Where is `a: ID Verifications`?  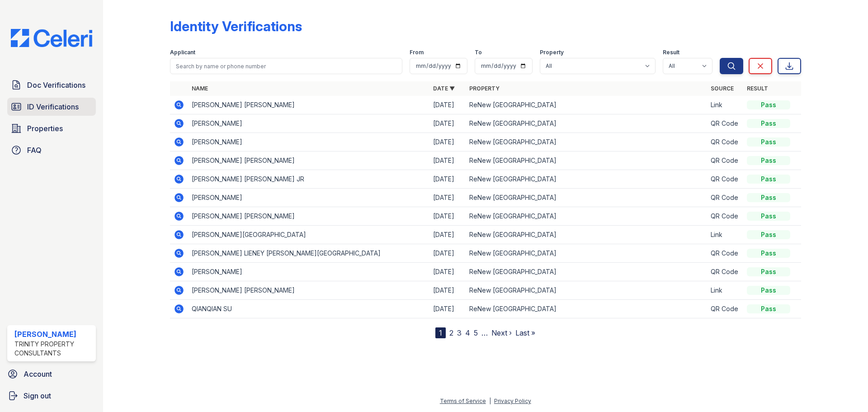
a: ID Verifications is located at coordinates (51, 106).